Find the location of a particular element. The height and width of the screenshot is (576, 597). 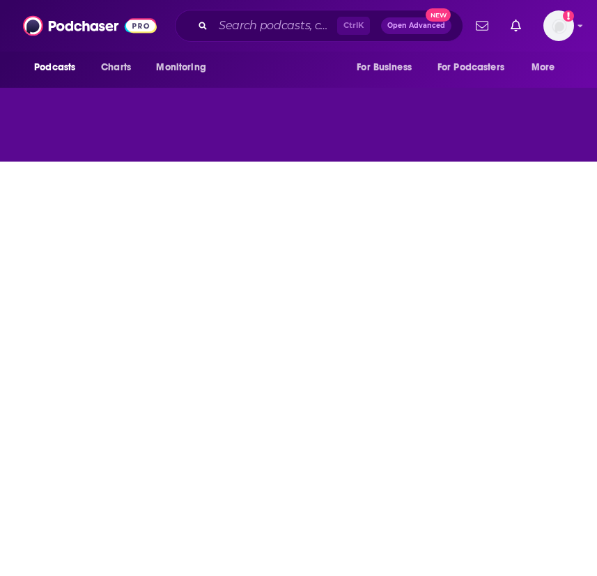

a: Podchaser - Follow, Share and Rate Podcasts is located at coordinates (90, 26).